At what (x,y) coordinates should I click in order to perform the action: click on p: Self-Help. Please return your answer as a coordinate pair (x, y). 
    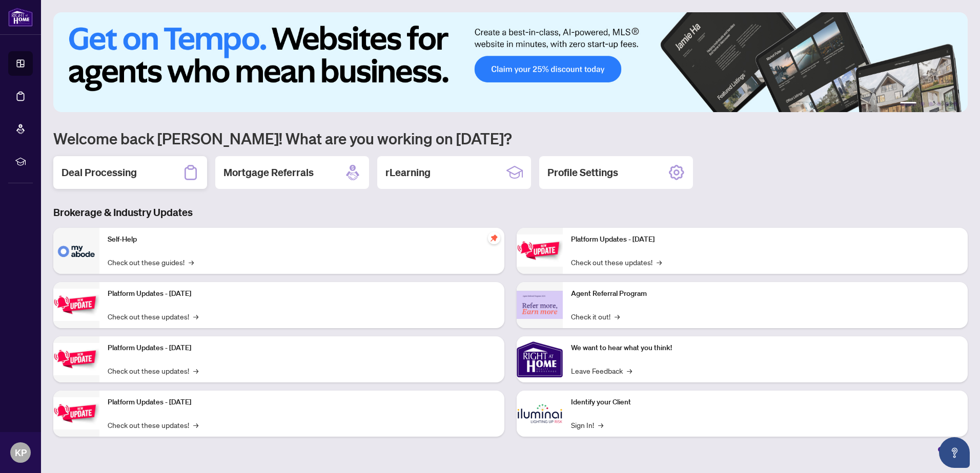
    Looking at the image, I should click on (302, 239).